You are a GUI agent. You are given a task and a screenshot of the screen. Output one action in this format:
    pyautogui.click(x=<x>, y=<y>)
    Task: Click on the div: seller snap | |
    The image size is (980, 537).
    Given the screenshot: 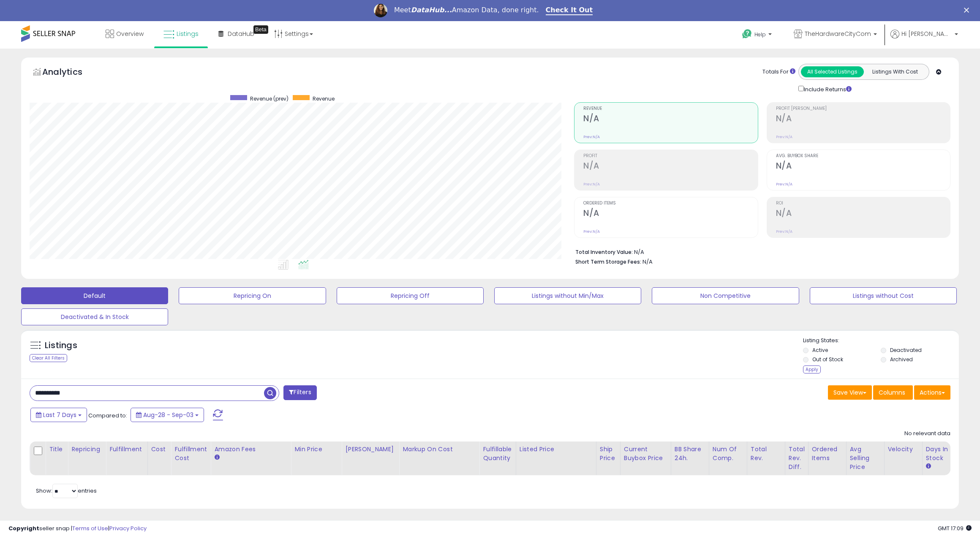 What is the action you would take?
    pyautogui.click(x=77, y=528)
    